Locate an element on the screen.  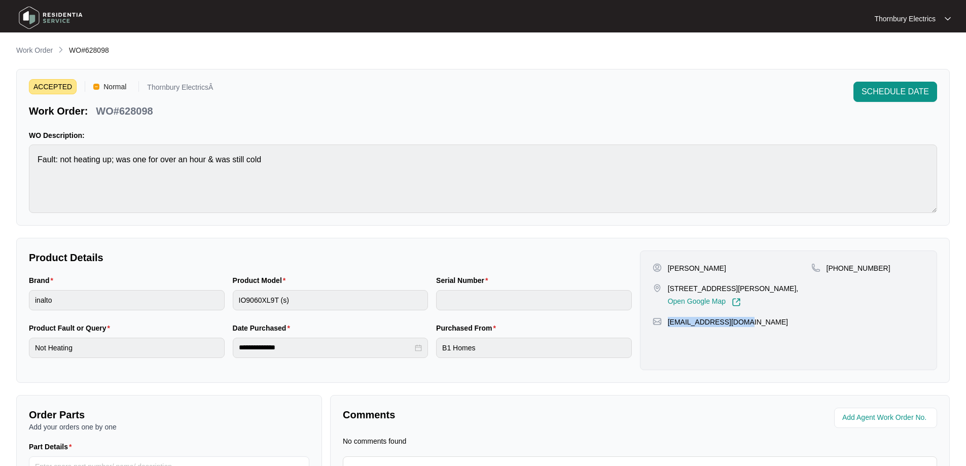
img: chevron-right is located at coordinates (61, 50).